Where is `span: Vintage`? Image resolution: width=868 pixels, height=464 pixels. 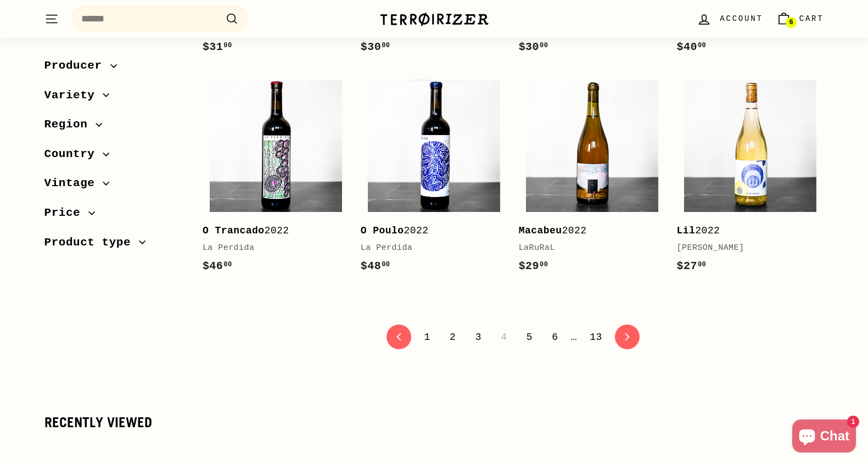
span: Vintage is located at coordinates (74, 184).